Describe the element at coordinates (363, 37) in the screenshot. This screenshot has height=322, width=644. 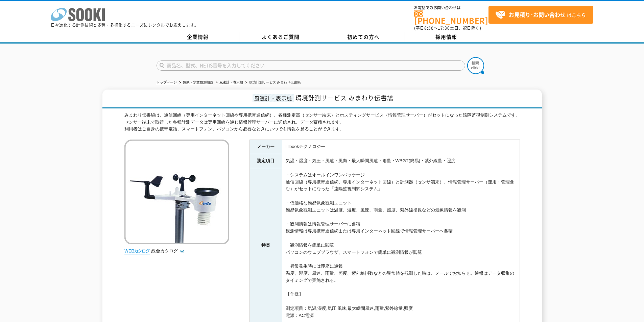
I see `span: 初めての方へ` at that location.